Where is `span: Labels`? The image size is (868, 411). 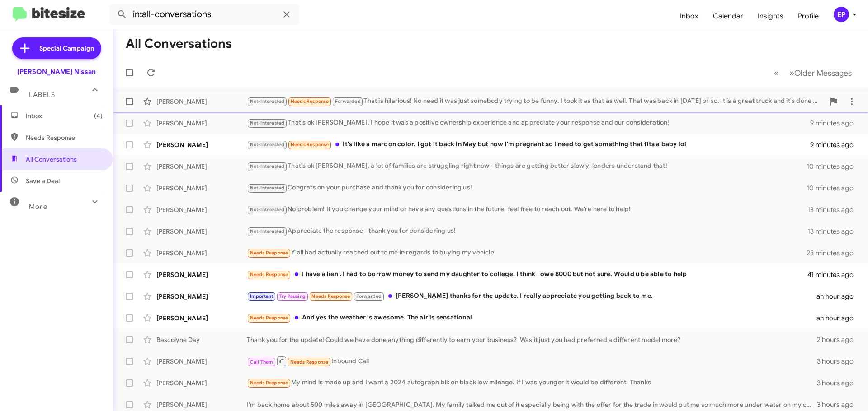 span: Labels is located at coordinates (42, 95).